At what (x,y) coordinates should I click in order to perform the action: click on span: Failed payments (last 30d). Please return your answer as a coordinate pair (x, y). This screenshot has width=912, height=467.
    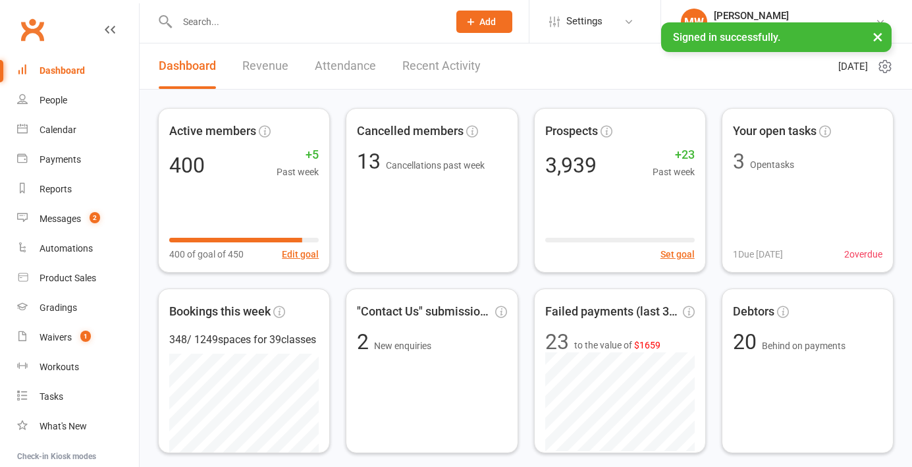
    Looking at the image, I should click on (612, 312).